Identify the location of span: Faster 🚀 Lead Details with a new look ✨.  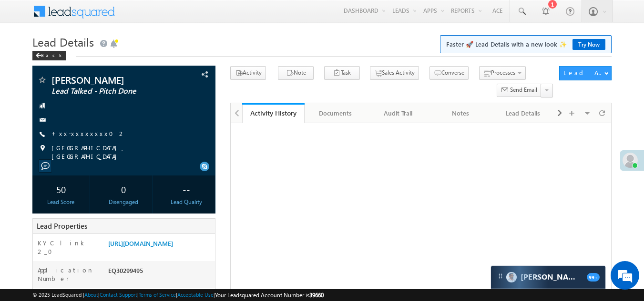
(525, 44).